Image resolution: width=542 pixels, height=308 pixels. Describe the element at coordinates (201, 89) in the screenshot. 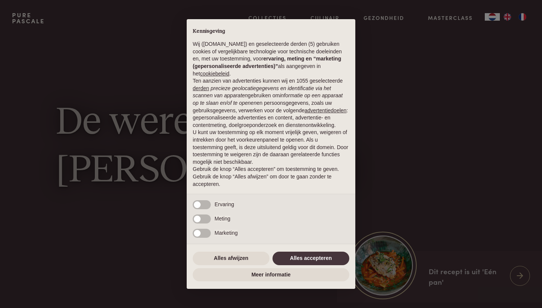

I see `button: derden` at that location.